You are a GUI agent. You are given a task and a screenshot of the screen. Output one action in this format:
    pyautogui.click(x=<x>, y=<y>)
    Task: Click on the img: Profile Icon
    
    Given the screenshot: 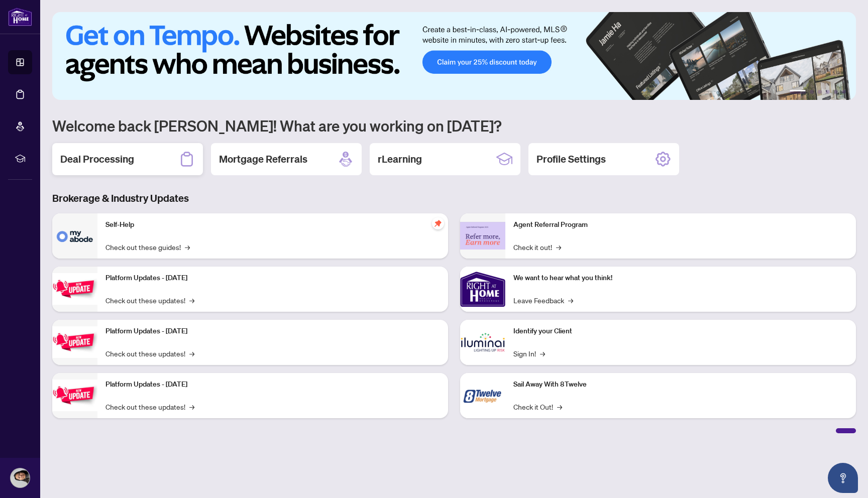 What is the action you would take?
    pyautogui.click(x=20, y=478)
    